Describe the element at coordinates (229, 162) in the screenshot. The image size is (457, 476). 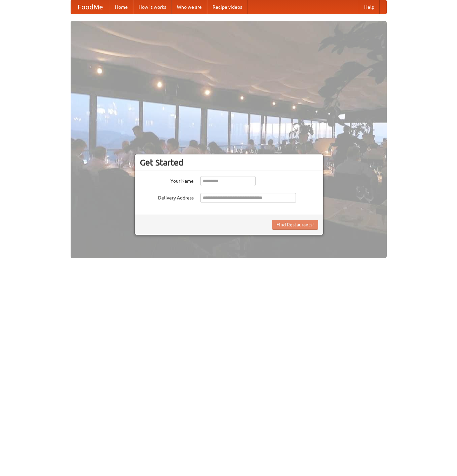
I see `h3: Get Started` at that location.